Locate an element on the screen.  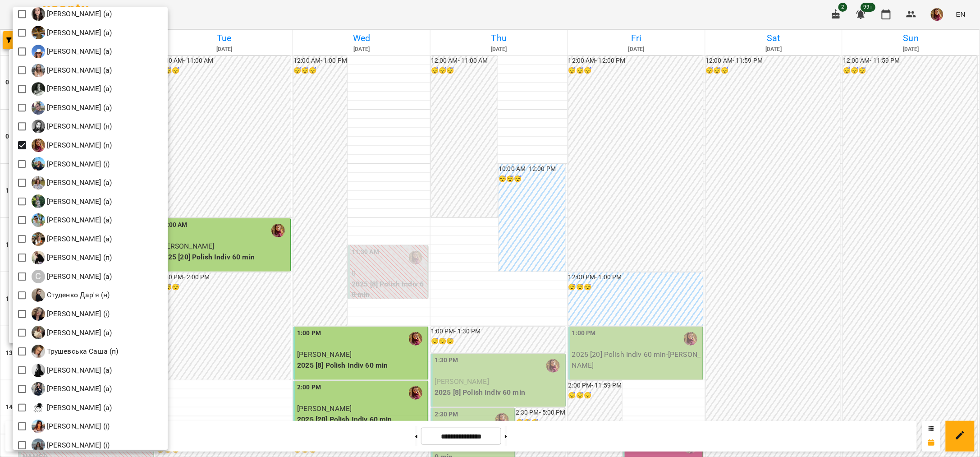
img: Х is located at coordinates (38, 389).